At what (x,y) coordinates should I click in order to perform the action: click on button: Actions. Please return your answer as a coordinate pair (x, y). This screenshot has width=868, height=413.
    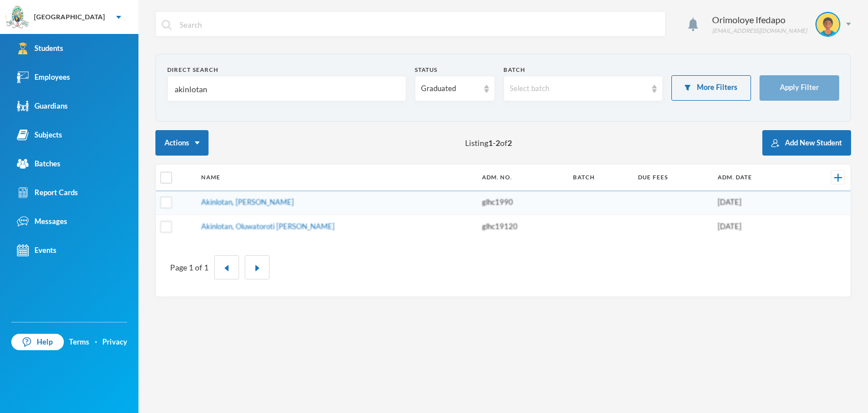
    Looking at the image, I should click on (182, 143).